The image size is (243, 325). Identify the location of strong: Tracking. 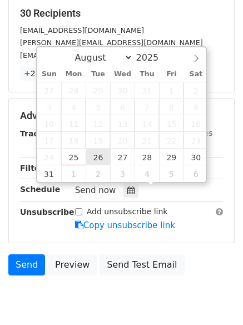
(38, 133).